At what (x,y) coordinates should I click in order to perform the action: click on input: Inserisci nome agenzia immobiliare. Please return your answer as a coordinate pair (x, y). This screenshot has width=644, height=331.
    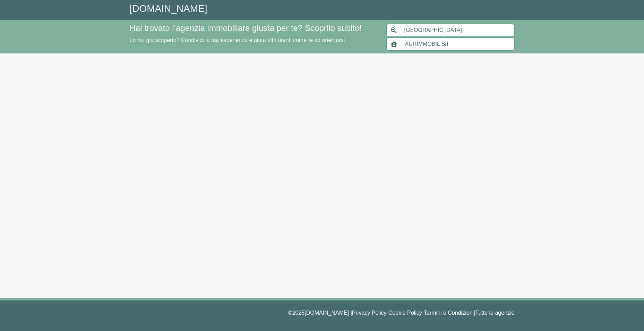
    Looking at the image, I should click on (458, 44).